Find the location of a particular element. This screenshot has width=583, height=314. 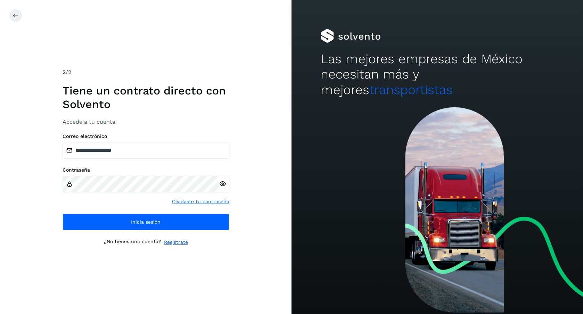

label: Correo electrónico is located at coordinates (146, 136).